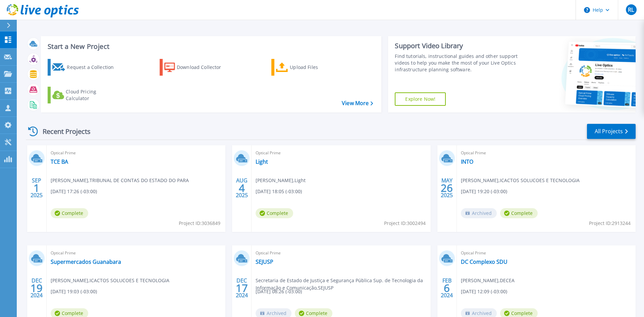 The width and height of the screenshot is (644, 317). What do you see at coordinates (36, 188) in the screenshot?
I see `span: 1` at bounding box center [36, 188].